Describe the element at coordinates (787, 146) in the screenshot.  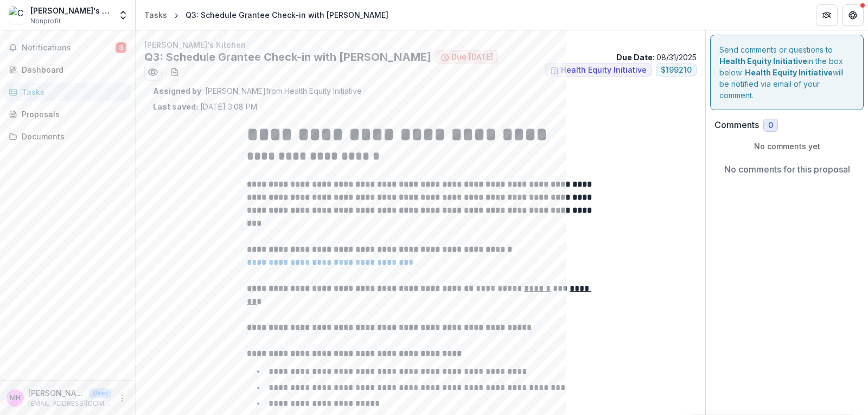
I see `p: No comments yet` at that location.